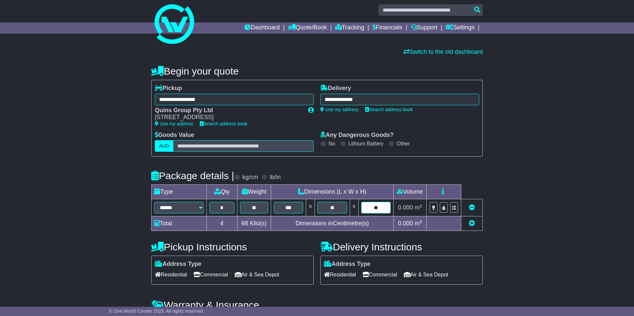 This screenshot has width=634, height=316. Describe the element at coordinates (245, 224) in the screenshot. I see `span: 68` at that location.